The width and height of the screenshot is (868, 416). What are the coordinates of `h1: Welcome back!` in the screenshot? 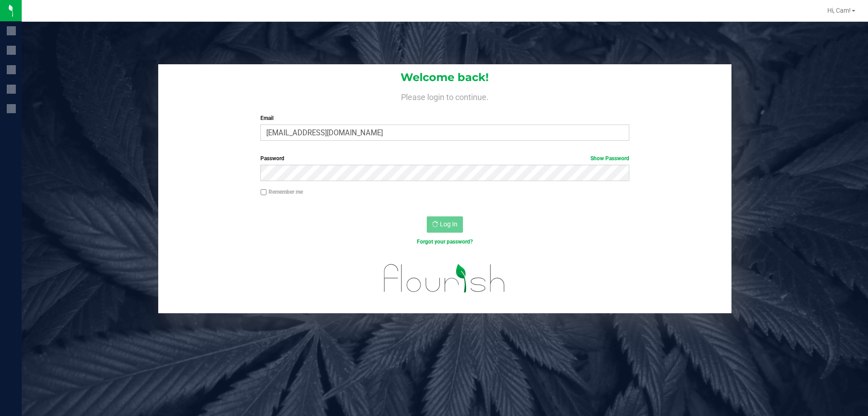 It's located at (445, 77).